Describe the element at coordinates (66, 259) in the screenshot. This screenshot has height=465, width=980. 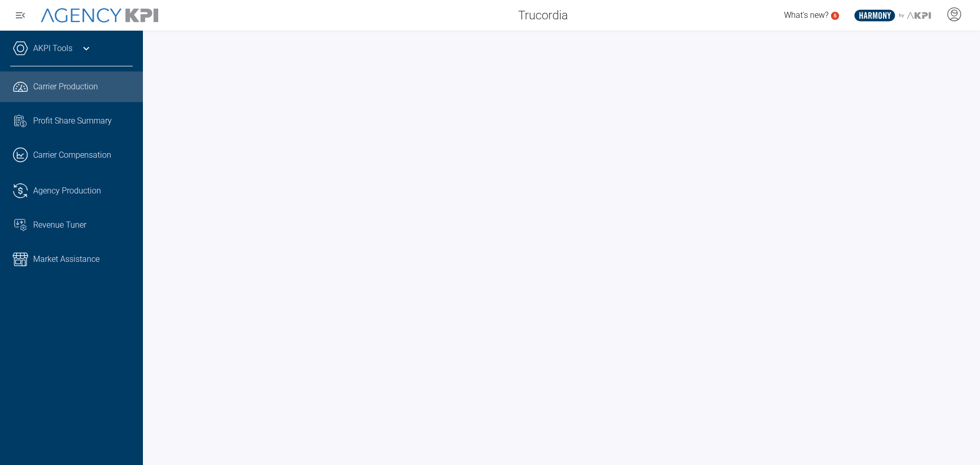
I see `span: Market Assistance` at that location.